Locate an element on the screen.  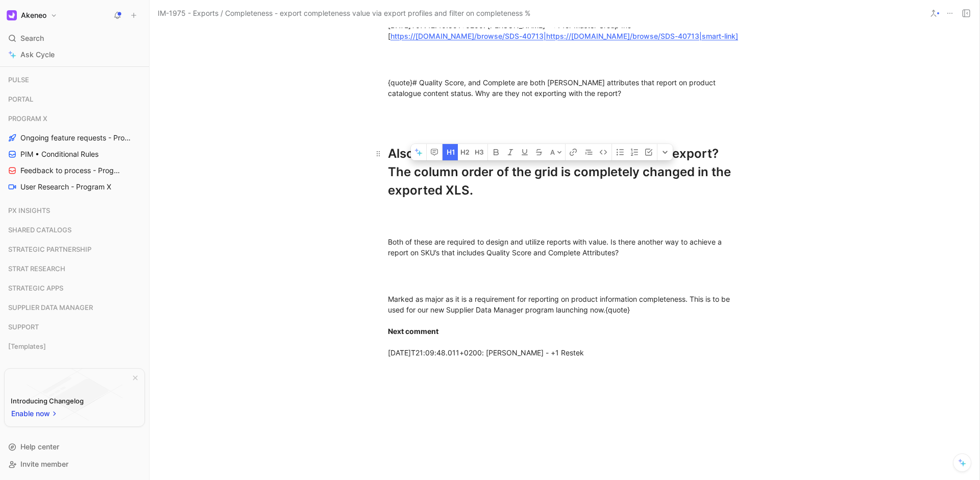
img: Akeneo is located at coordinates (12, 15).